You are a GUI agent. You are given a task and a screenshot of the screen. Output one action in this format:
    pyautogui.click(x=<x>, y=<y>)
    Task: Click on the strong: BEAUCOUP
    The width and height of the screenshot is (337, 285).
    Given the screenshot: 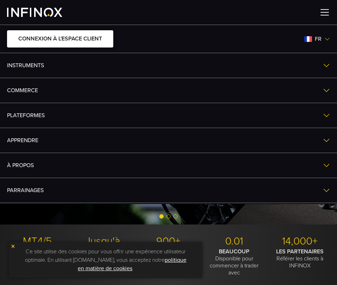 What is the action you would take?
    pyautogui.click(x=234, y=252)
    